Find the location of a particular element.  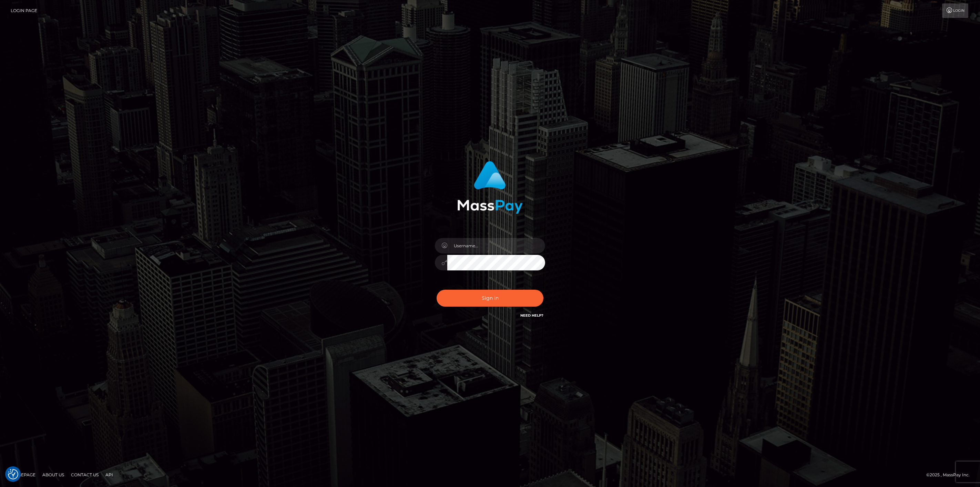

button: Sign in is located at coordinates (490, 298).